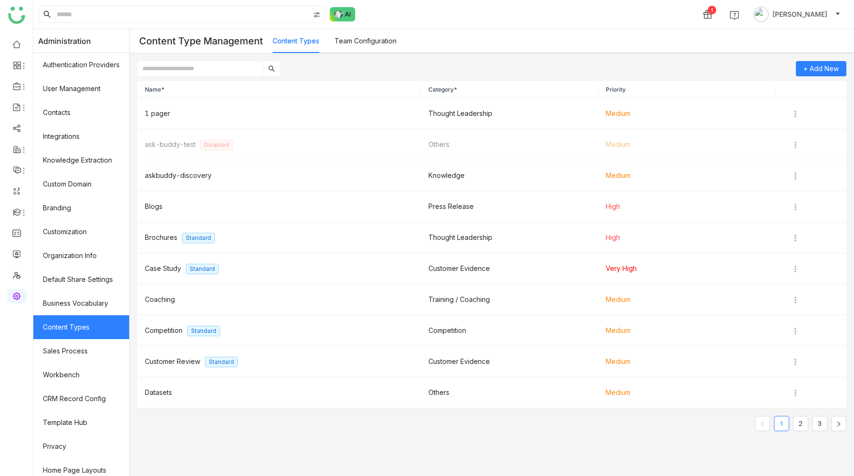 The height and width of the screenshot is (476, 854). Describe the element at coordinates (839, 423) in the screenshot. I see `button: Next Page` at that location.